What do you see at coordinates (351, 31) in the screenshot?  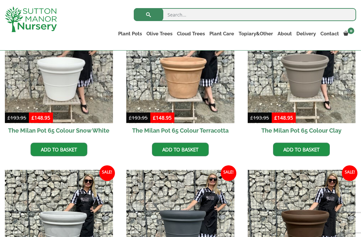 I see `span: 0` at bounding box center [351, 31].